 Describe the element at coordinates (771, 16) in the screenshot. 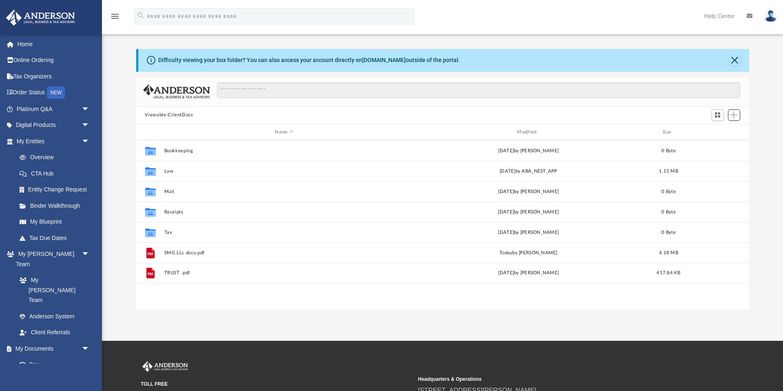

I see `img: User Pic` at that location.